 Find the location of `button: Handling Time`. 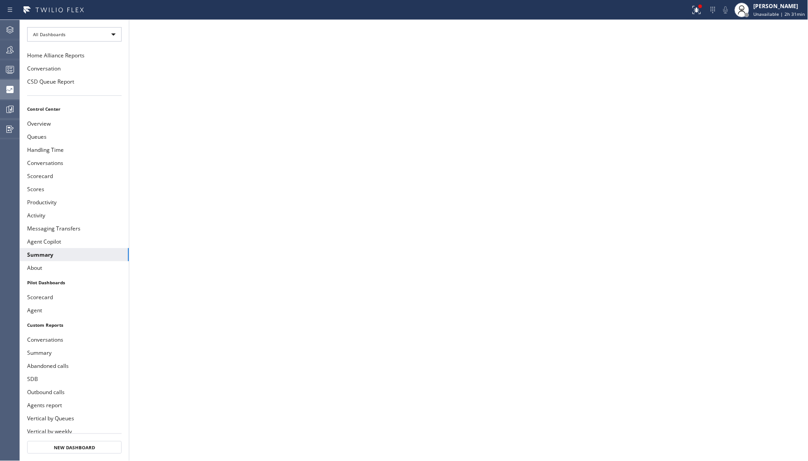

button: Handling Time is located at coordinates (74, 150).